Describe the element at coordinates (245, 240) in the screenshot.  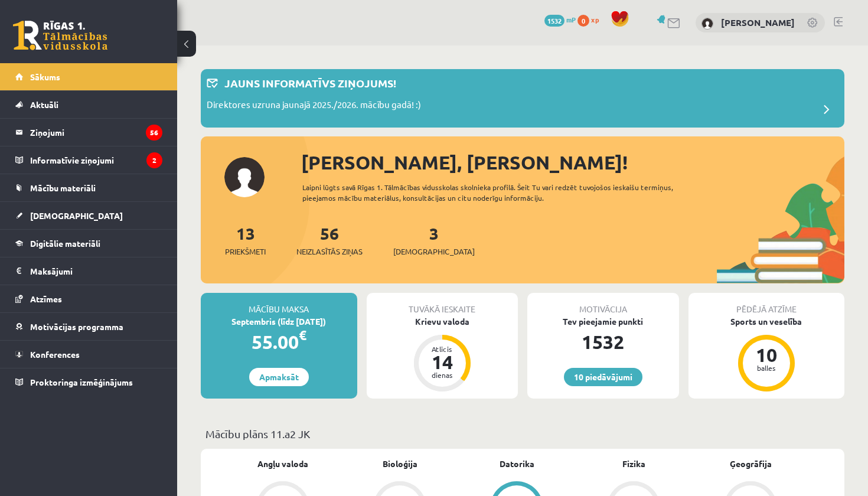
I see `a: 13Priekšmeti` at that location.